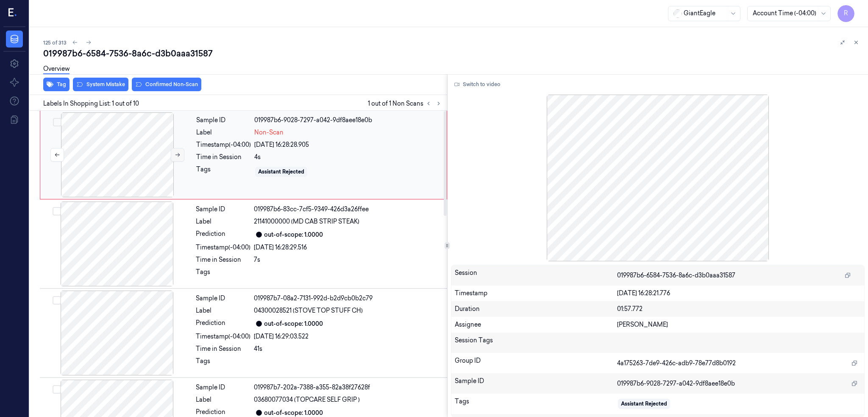  Describe the element at coordinates (269, 132) in the screenshot. I see `span: Non-Scan` at that location.